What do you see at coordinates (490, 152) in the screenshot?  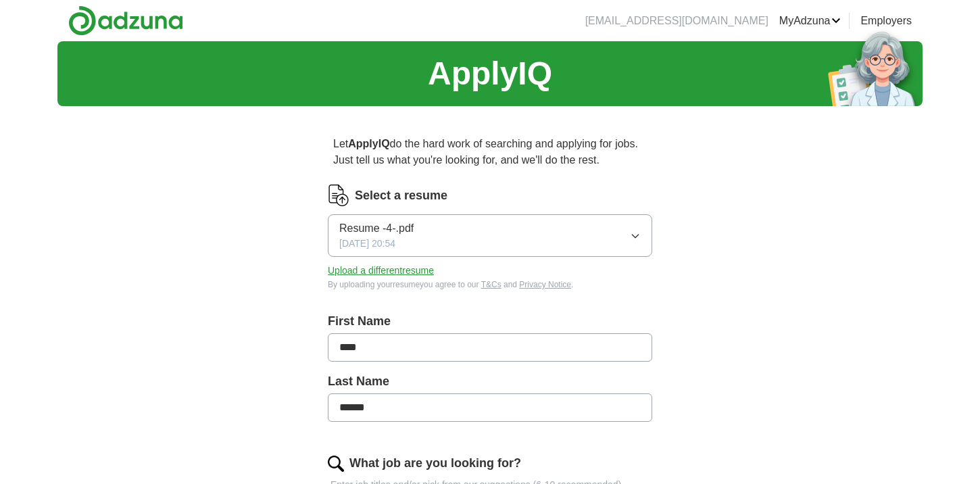 I see `p: Let do the hard work of searching and applying for jobs. Just tell us what you're looking for, an...` at bounding box center [490, 152].